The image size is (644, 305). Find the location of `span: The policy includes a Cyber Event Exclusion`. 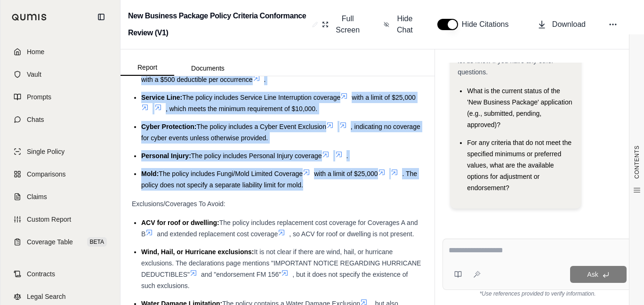

span: The policy includes a Cyber Event Exclusion is located at coordinates (261, 127).